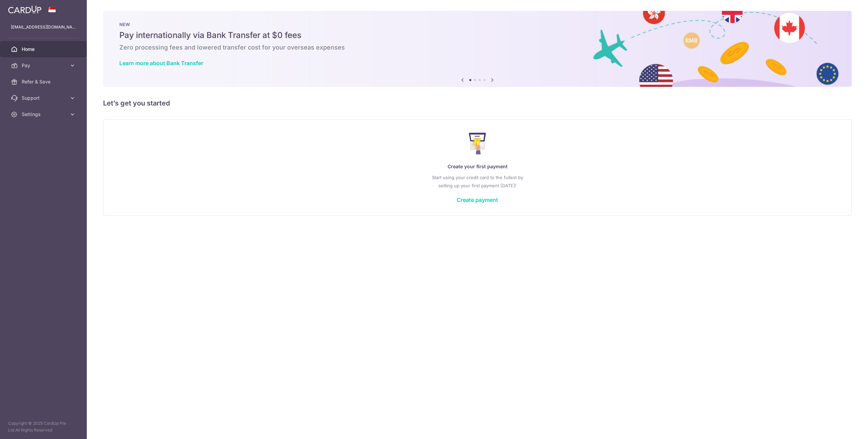  Describe the element at coordinates (478, 200) in the screenshot. I see `a: Create payment` at that location.